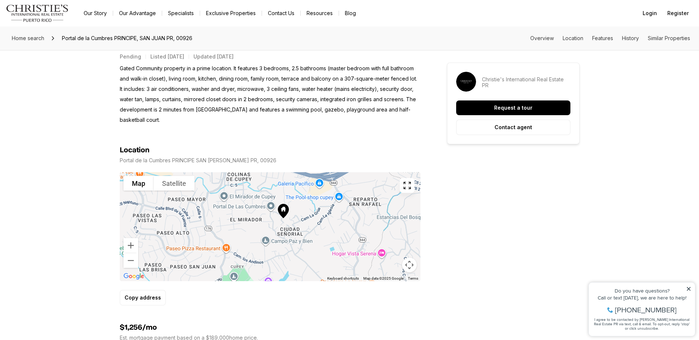 The height and width of the screenshot is (340, 699). What do you see at coordinates (602, 38) in the screenshot?
I see `a: Skip to: Features` at bounding box center [602, 38].